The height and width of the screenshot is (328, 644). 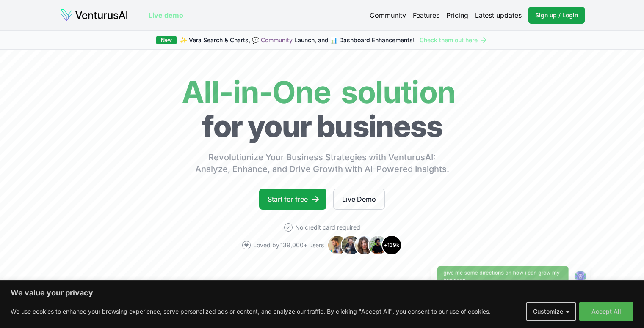 What do you see at coordinates (292, 199) in the screenshot?
I see `a: Start for free` at bounding box center [292, 199].